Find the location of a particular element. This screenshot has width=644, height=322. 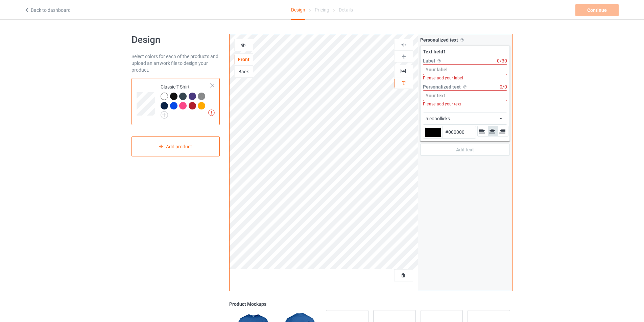

div: Select colors for each of the products and upload an artwork file to design your product. is located at coordinates (176, 63).